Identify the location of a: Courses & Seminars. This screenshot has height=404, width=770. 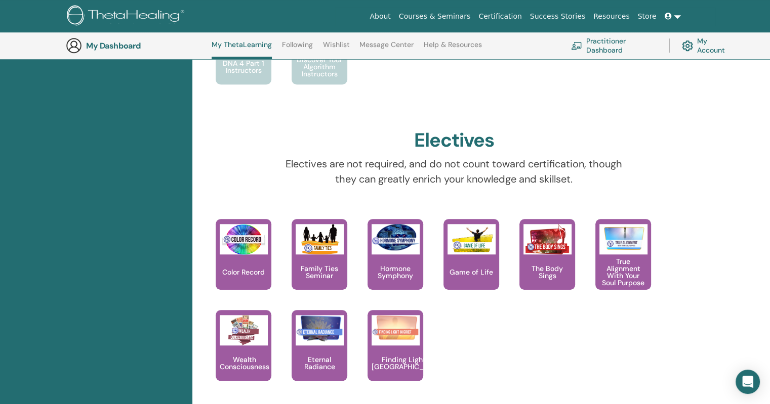
(435, 16).